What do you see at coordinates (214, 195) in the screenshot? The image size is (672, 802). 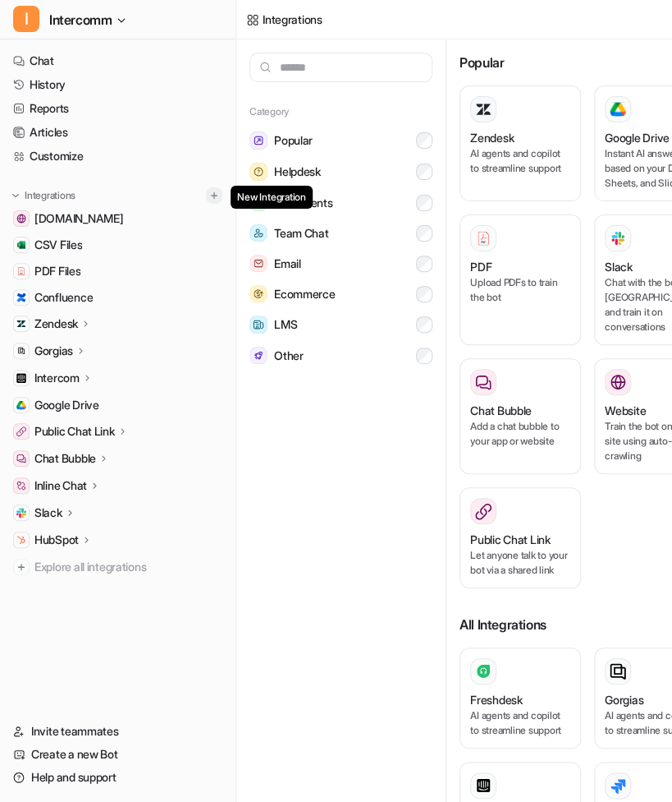 I see `img: menu_add.svg` at bounding box center [214, 195].